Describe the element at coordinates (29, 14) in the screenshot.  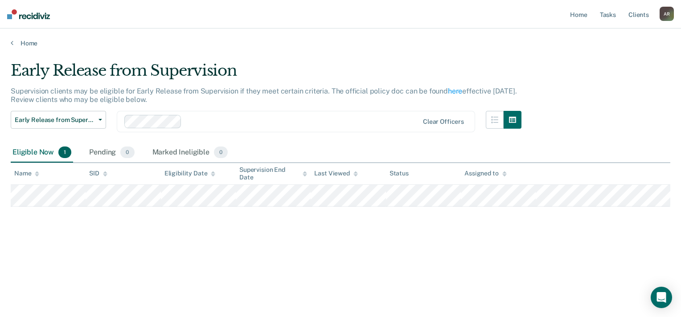
I see `img: Recidiviz` at that location.